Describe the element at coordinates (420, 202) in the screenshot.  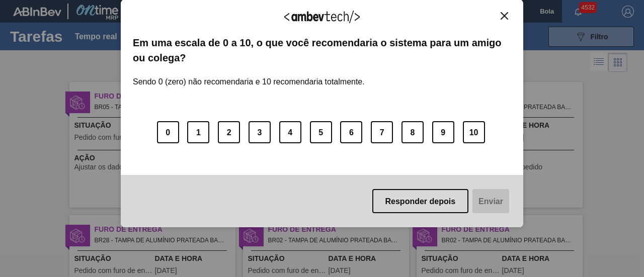
I see `button: Responder depois` at that location.